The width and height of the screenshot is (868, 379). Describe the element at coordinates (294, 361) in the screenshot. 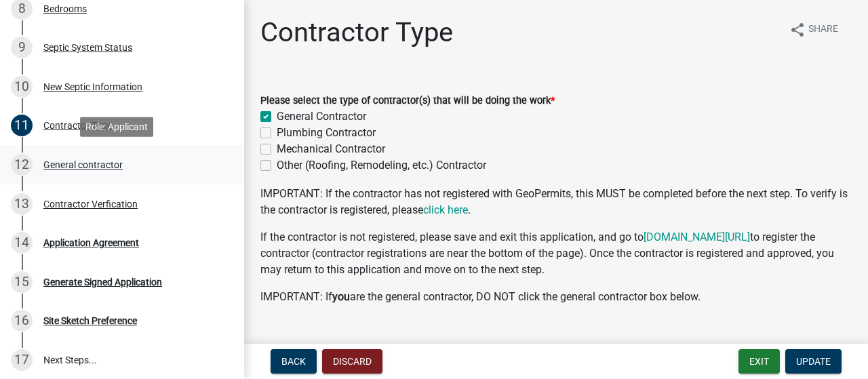

I see `span: Back` at that location.